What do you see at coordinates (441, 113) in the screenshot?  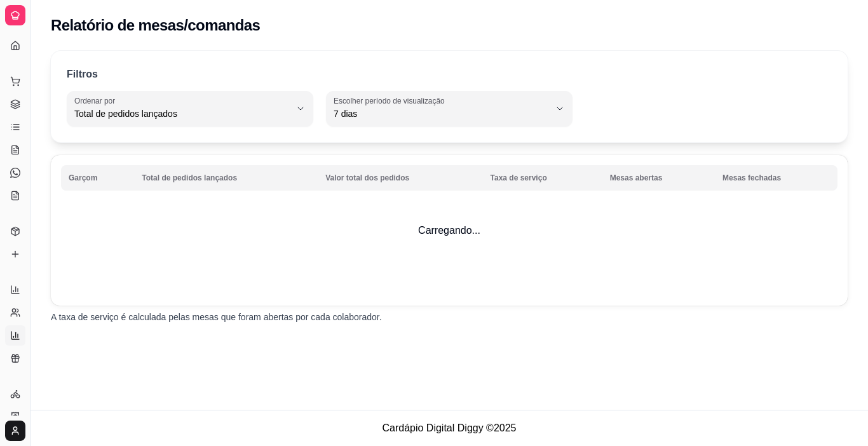 I see `span: 7 dias` at bounding box center [441, 113].